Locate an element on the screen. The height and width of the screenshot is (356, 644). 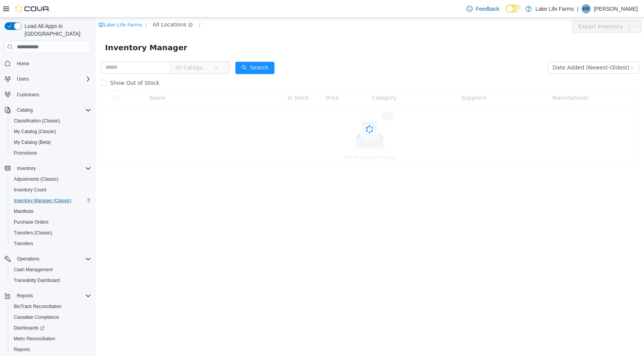
a: Transfers is located at coordinates (23, 244).